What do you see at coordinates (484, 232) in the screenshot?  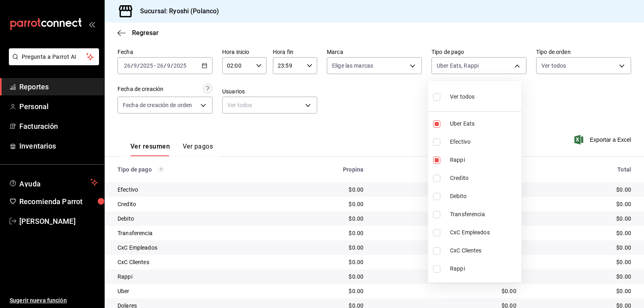 I see `span: CxC Empleados` at bounding box center [484, 232].